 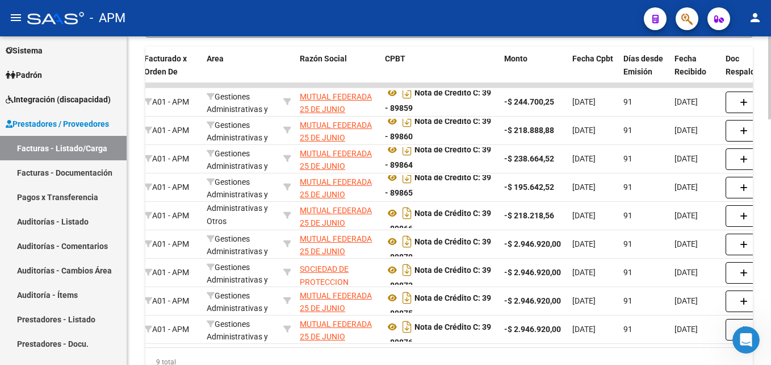 I want to click on datatable-header-cell: Fecha Recibido, so click(x=696, y=72).